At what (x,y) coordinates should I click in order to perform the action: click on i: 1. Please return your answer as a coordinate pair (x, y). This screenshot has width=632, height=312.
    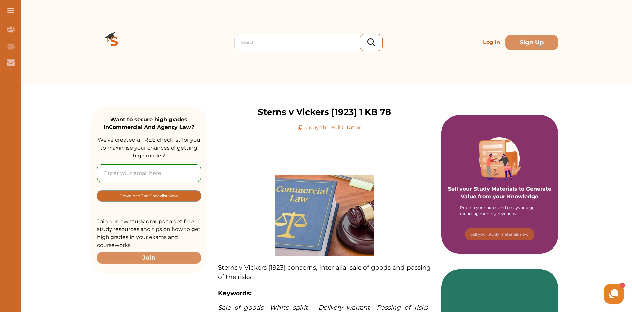
    Looking at the image, I should click on (149, 3).